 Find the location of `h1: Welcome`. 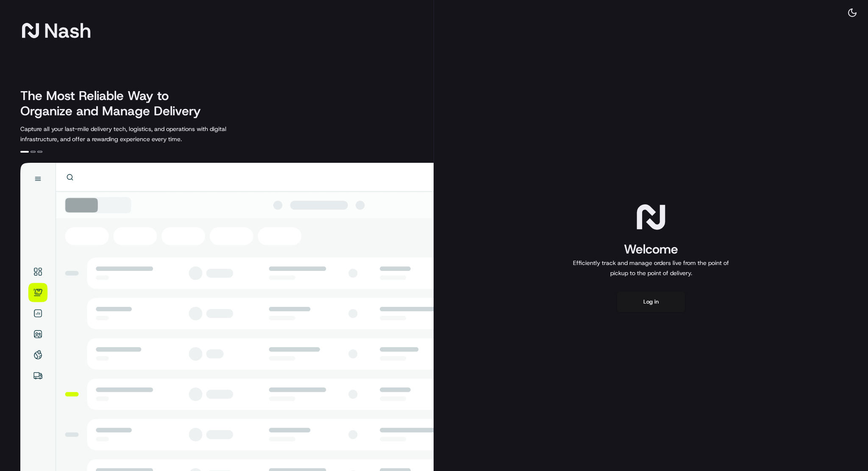

h1: Welcome is located at coordinates (651, 249).